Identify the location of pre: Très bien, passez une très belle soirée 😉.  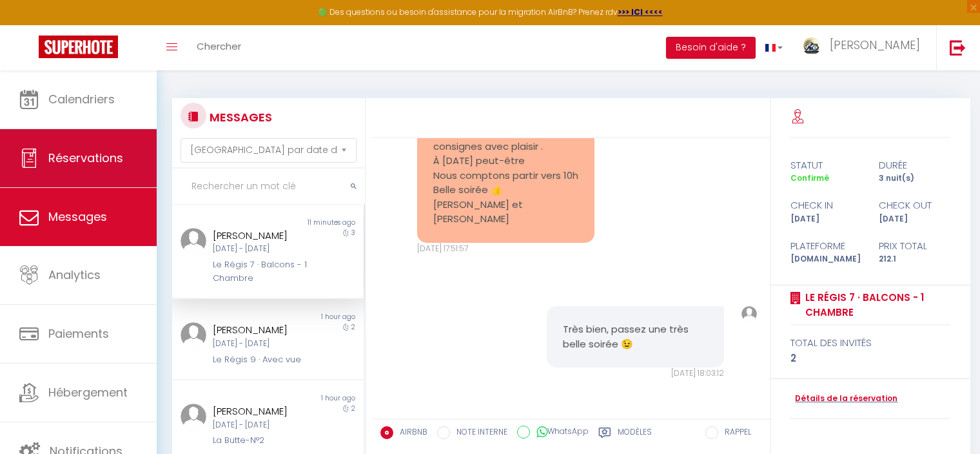
(635, 336).